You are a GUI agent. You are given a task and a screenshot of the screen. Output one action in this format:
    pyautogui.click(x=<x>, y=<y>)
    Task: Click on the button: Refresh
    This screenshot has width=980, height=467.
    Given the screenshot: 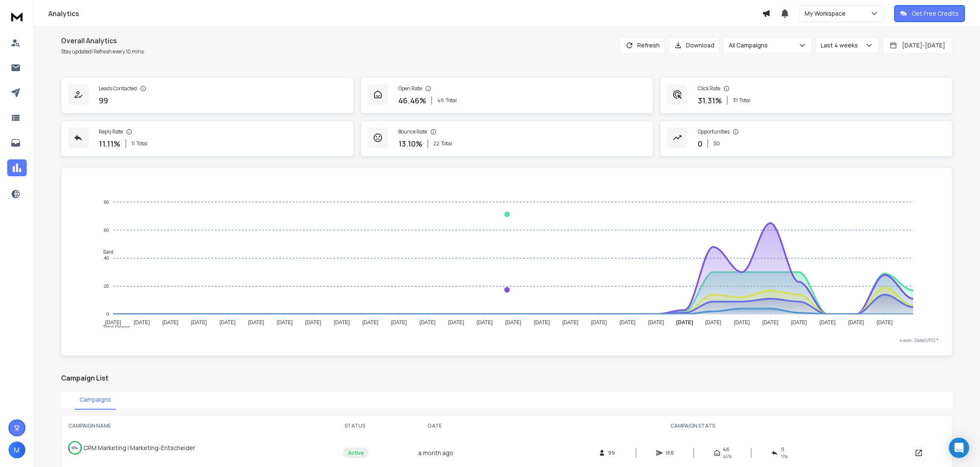 What is the action you would take?
    pyautogui.click(x=643, y=45)
    